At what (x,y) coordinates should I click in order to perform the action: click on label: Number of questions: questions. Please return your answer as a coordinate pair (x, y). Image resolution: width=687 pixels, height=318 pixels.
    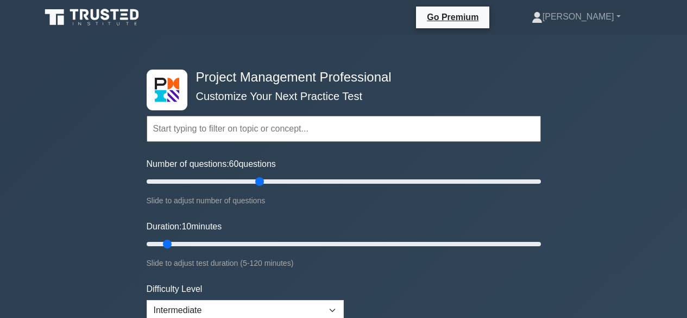
    Looking at the image, I should click on (211, 164).